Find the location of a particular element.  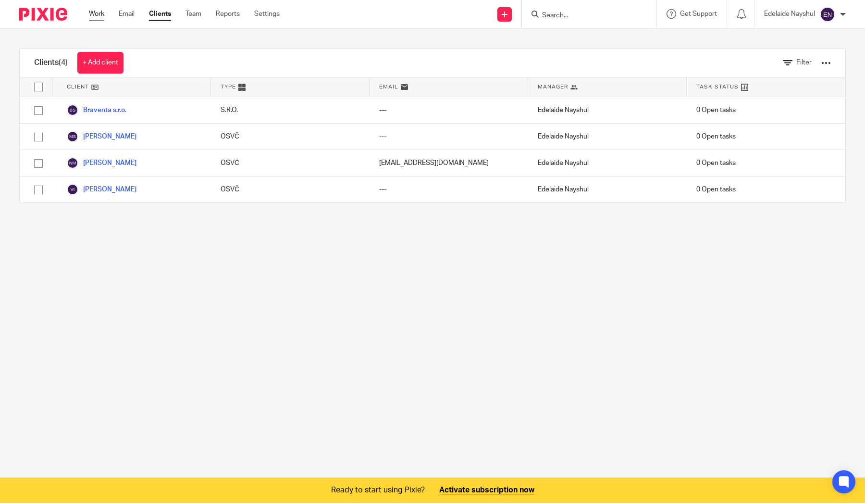

span: Type is located at coordinates (228, 87).